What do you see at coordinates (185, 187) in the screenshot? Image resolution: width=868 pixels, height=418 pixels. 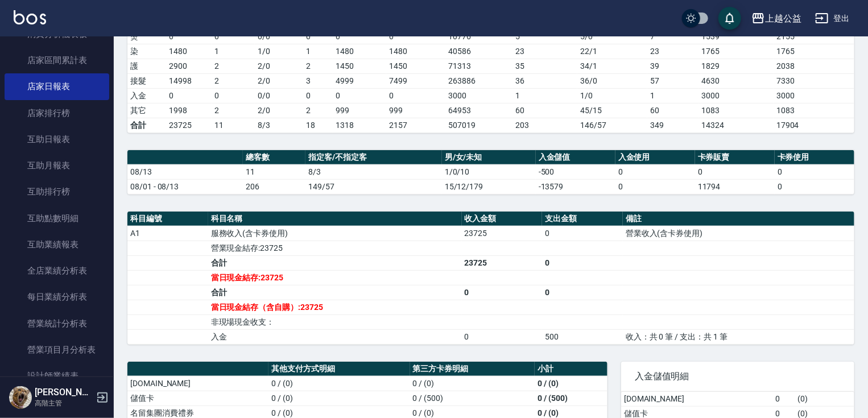 I see `td: 08/01 - 08/13` at bounding box center [185, 187].